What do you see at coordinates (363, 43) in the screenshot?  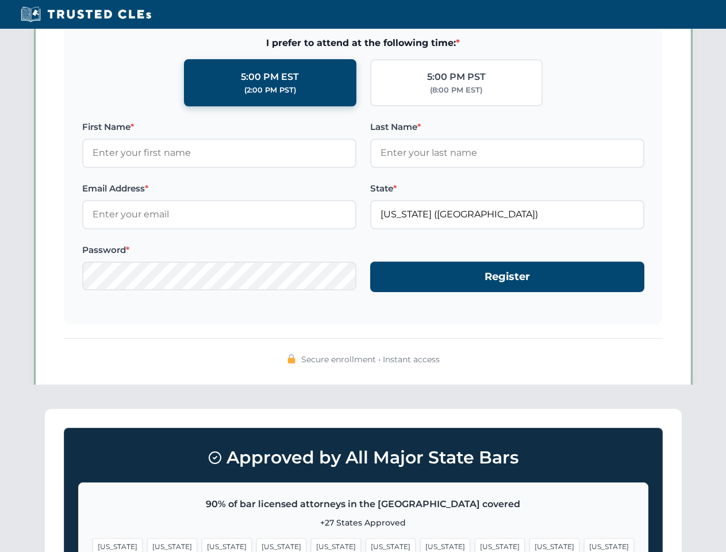 I see `span: I prefer to attend at the following time:` at bounding box center [363, 43].